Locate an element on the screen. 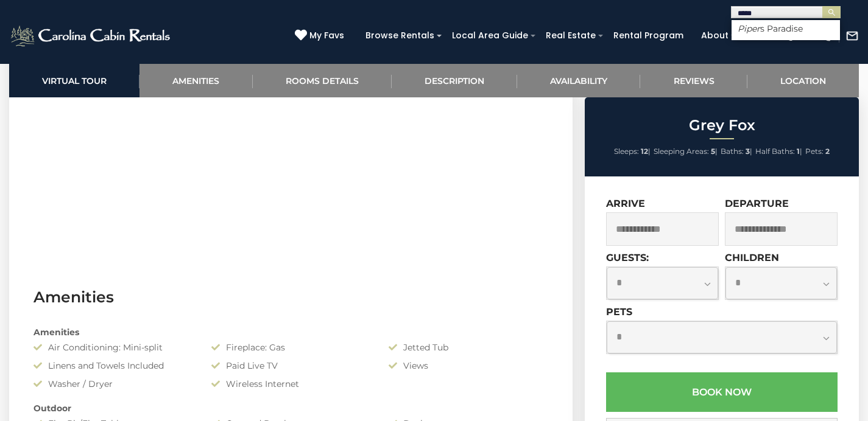  span: Pets: is located at coordinates (815, 151).